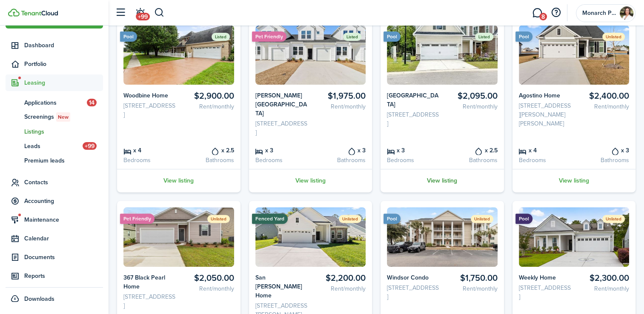 The image size is (644, 314). Describe the element at coordinates (54, 161) in the screenshot. I see `a: Premium leads` at that location.